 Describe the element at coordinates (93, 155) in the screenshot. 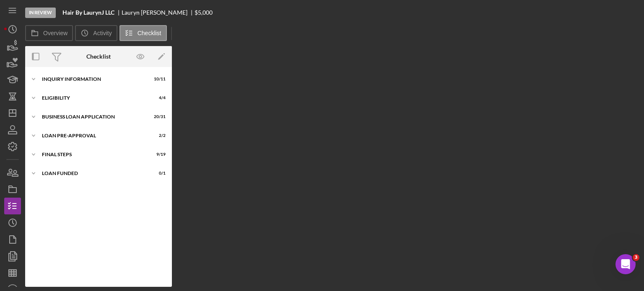

I see `div: FINAL STEPS` at that location.